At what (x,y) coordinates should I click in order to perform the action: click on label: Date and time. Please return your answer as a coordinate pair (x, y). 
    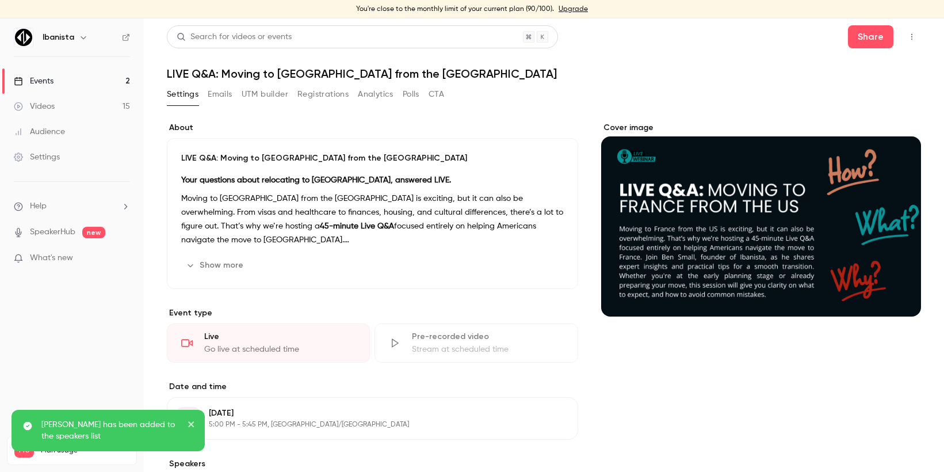
    Looking at the image, I should click on (372, 386).